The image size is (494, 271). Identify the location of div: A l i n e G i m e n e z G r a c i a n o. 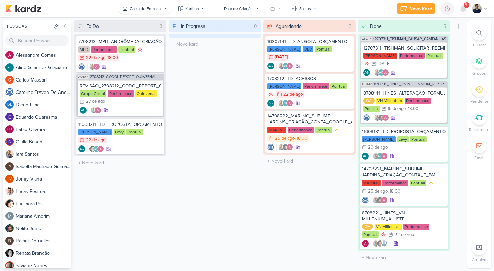
(44, 67).